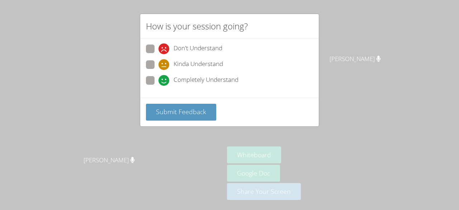 This screenshot has height=210, width=459. I want to click on h2: How is your session going?, so click(197, 26).